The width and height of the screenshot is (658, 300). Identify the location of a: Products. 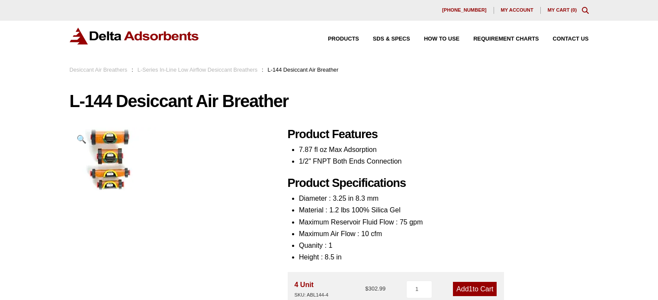
(336, 39).